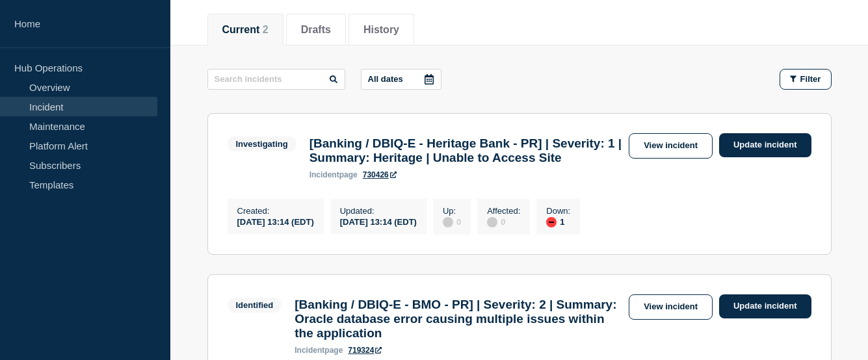 The width and height of the screenshot is (868, 360). What do you see at coordinates (806, 79) in the screenshot?
I see `button: Filter` at bounding box center [806, 79].